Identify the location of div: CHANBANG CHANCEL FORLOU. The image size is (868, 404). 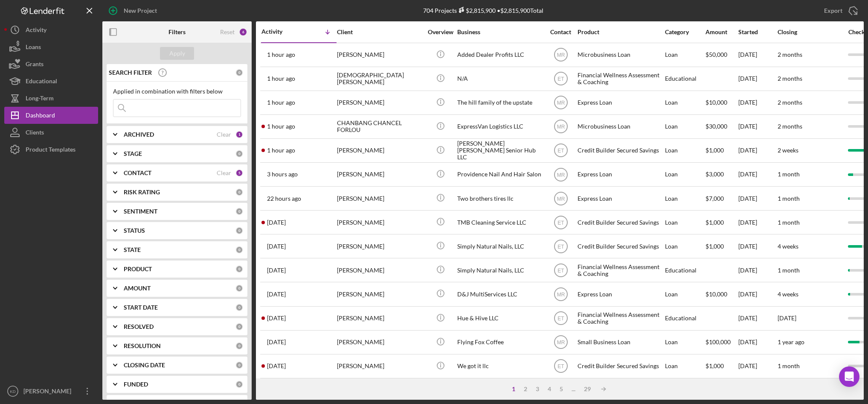
(380, 127).